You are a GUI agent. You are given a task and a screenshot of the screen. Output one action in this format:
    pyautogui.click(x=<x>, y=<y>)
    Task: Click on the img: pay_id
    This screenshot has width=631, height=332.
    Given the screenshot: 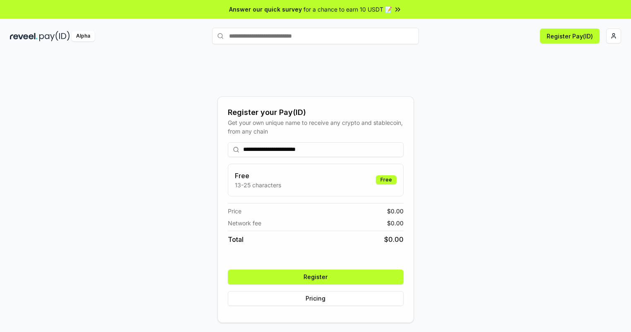 What is the action you would take?
    pyautogui.click(x=55, y=36)
    